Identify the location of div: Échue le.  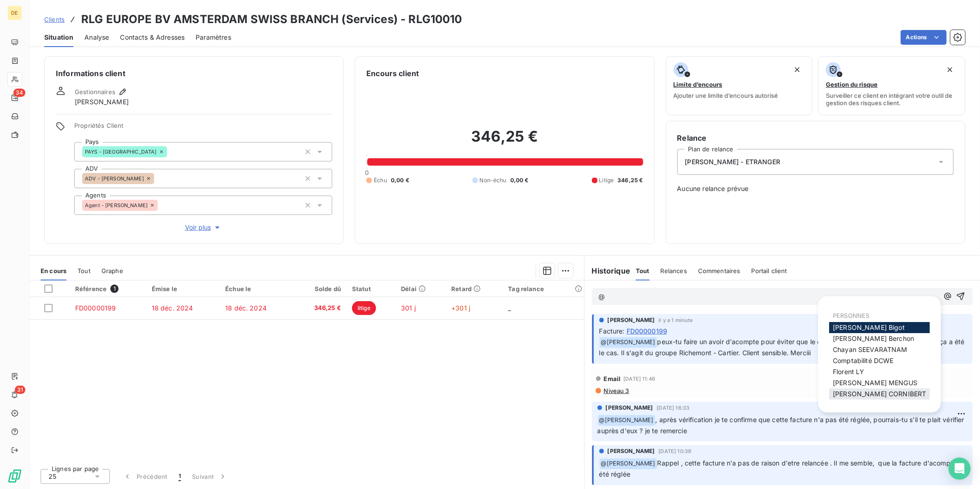
(257, 289).